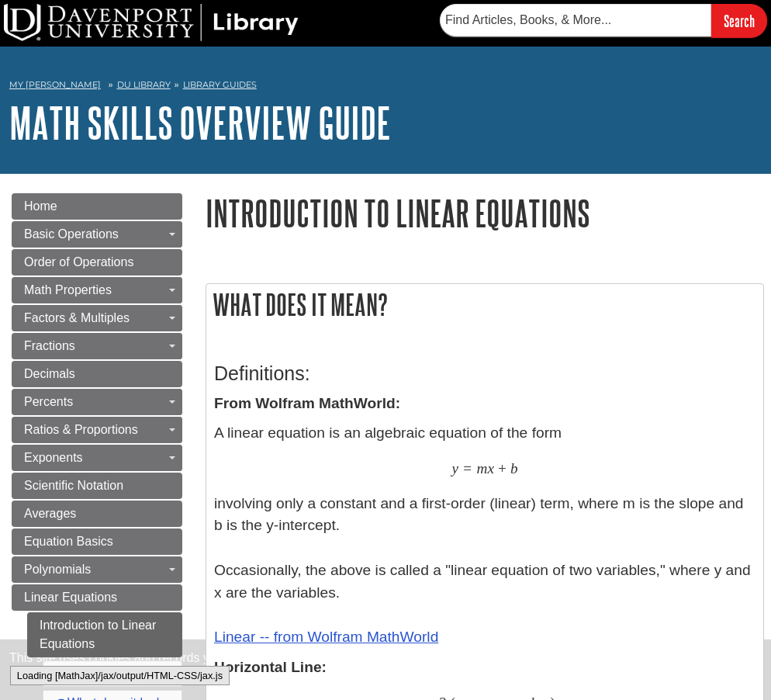 This screenshot has height=700, width=771. What do you see at coordinates (97, 402) in the screenshot?
I see `a: Percents` at bounding box center [97, 402].